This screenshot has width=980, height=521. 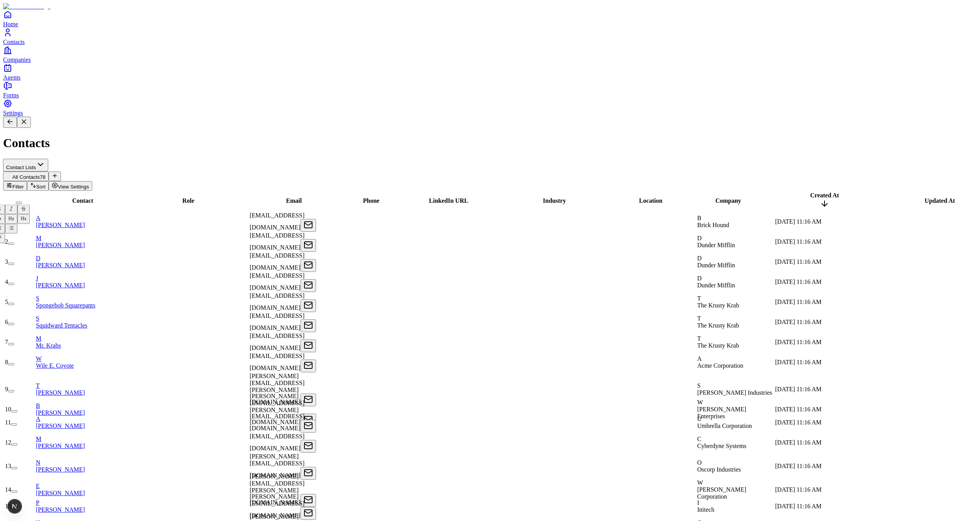 What do you see at coordinates (735, 466) in the screenshot?
I see `div: OOscorp Industries` at bounding box center [735, 466].